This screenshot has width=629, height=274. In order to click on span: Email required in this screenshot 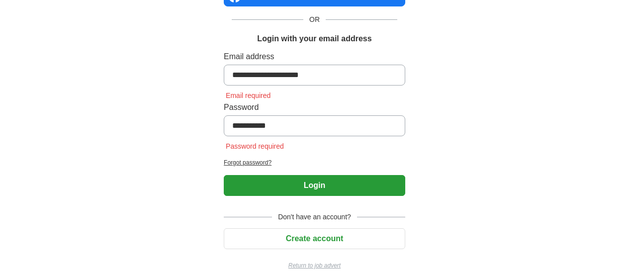, I will do `click(248, 95)`.